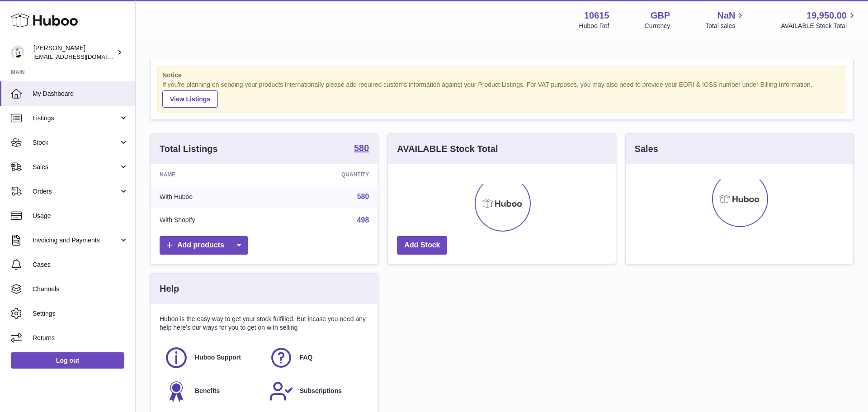 This screenshot has height=412, width=868. What do you see at coordinates (326, 175) in the screenshot?
I see `th: Quantity` at bounding box center [326, 175].